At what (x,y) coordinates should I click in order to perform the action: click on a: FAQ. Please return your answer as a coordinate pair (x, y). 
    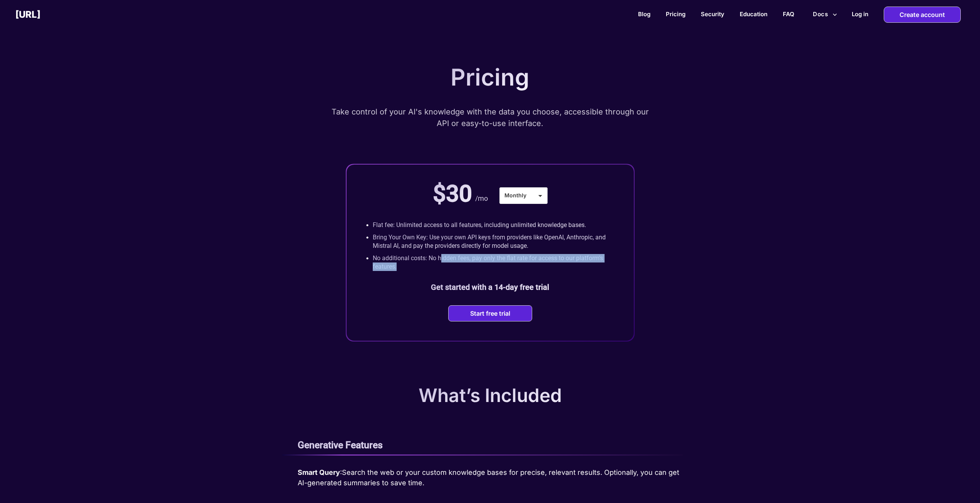
    Looking at the image, I should click on (789, 14).